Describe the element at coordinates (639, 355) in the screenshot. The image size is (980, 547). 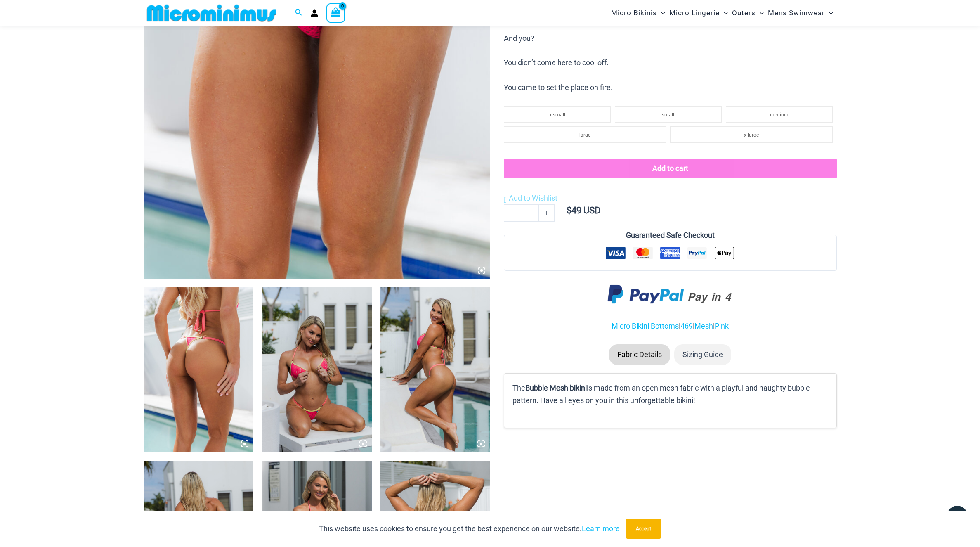
I see `li: Fabric Details` at that location.